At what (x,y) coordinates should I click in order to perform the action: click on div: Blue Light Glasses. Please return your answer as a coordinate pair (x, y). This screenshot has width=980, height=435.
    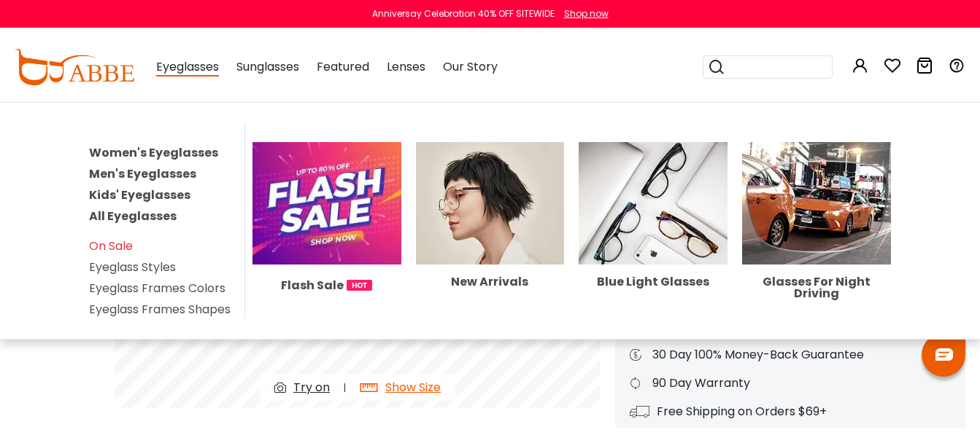
    Looking at the image, I should click on (653, 282).